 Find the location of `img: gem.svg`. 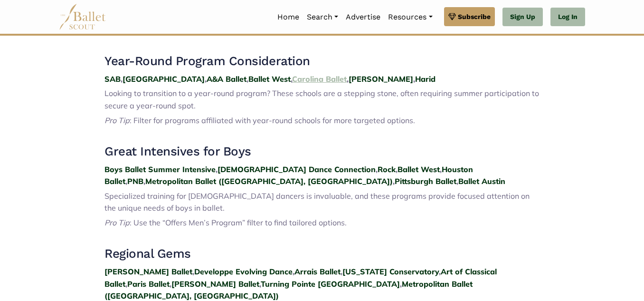

img: gem.svg is located at coordinates (453, 17).